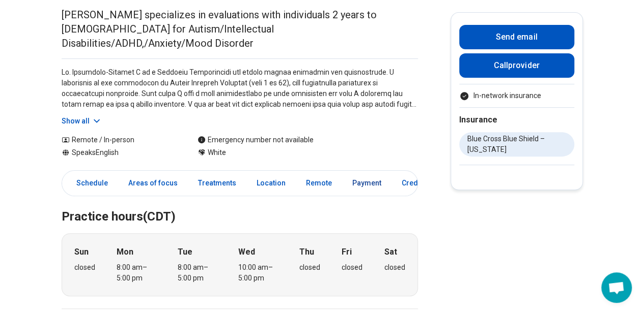 The height and width of the screenshot is (313, 644). Describe the element at coordinates (517, 96) in the screenshot. I see `li: In-network insurance` at that location.